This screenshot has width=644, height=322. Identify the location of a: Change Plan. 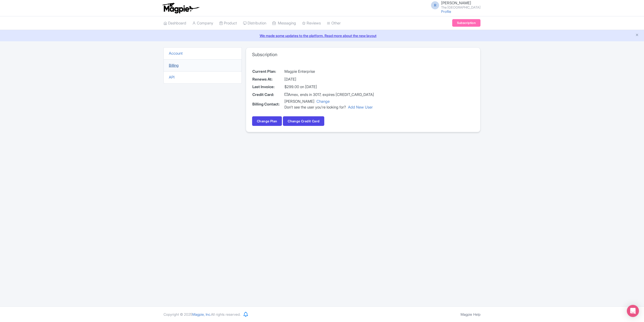
(267, 121).